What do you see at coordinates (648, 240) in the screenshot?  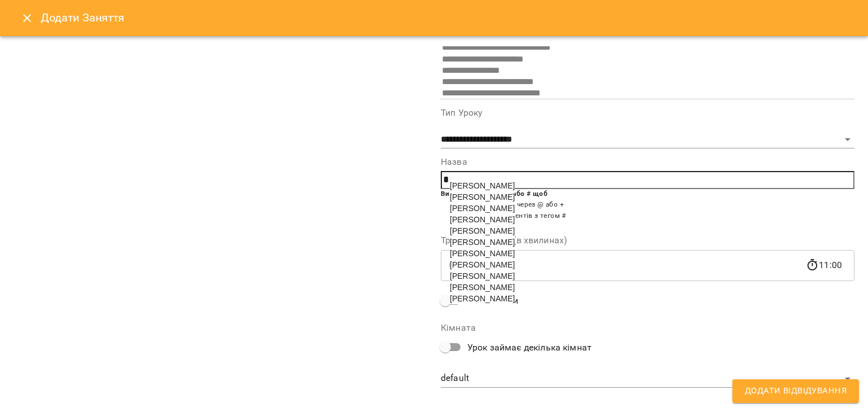 I see `label: Тривалість уроку(в хвилинах)` at bounding box center [648, 240].